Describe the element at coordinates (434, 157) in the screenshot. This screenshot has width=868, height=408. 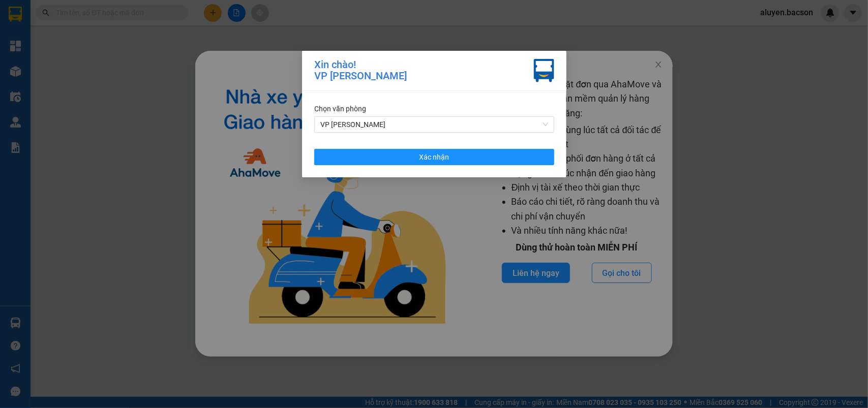
I see `span: Xác nhận` at that location.